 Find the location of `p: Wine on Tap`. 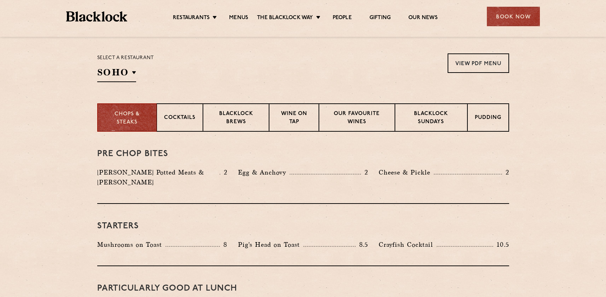

p: Wine on Tap is located at coordinates (294, 118).